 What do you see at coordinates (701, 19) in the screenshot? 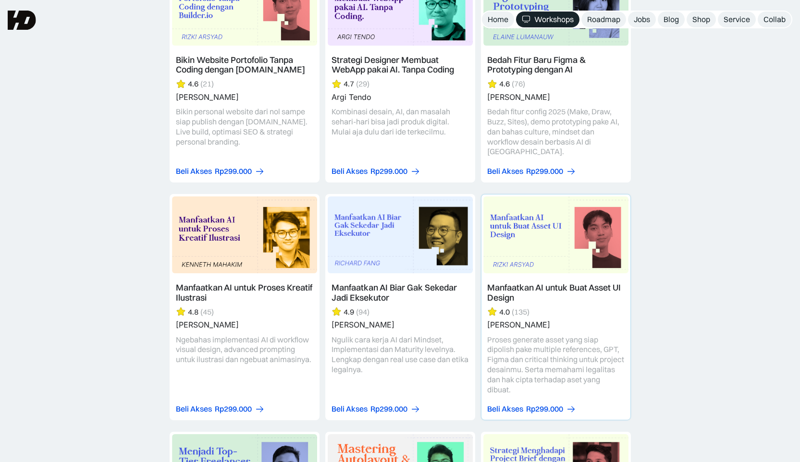
I see `div: Shop` at bounding box center [701, 19].